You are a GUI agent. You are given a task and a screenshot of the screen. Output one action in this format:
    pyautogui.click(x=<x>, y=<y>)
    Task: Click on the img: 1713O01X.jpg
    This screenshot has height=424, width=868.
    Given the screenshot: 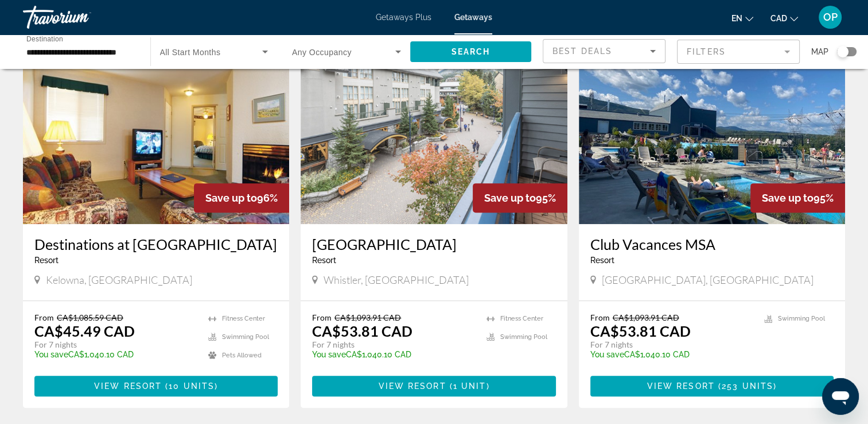 What is the action you would take?
    pyautogui.click(x=434, y=132)
    